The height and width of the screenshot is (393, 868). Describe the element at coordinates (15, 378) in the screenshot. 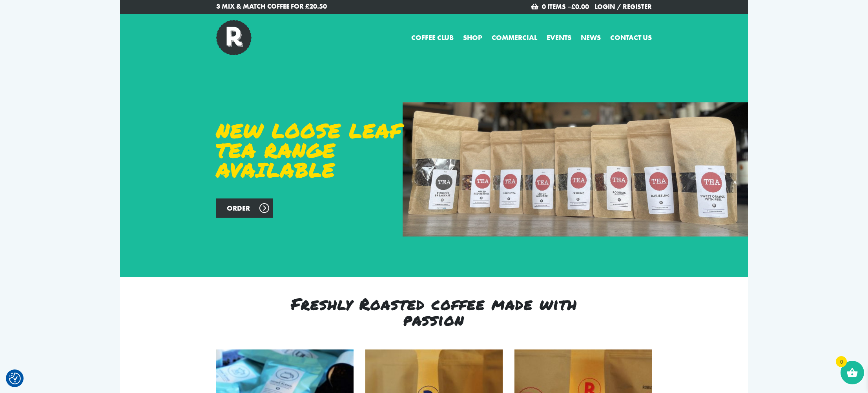

I see `img: Revisit consent button` at that location.